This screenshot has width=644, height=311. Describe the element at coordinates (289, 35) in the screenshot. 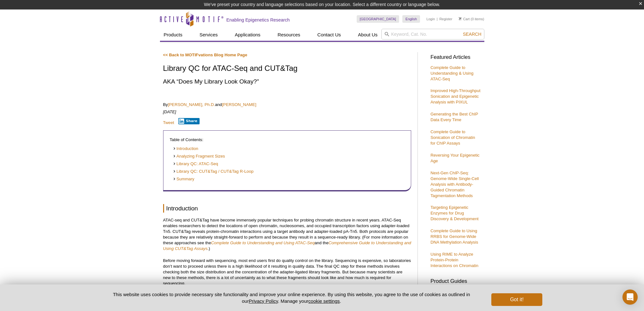

I see `a: Resources` at that location.